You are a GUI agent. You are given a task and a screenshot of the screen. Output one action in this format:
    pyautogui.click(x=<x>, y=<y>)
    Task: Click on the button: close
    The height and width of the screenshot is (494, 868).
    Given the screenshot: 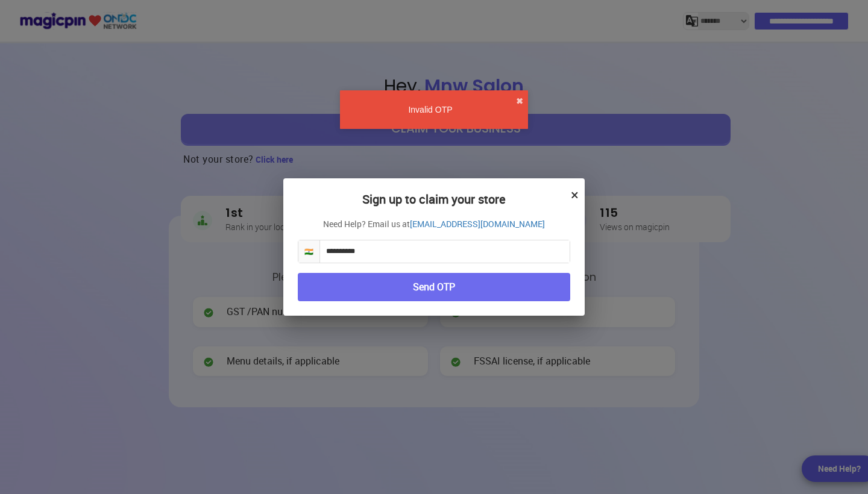 What is the action you would take?
    pyautogui.click(x=519, y=101)
    